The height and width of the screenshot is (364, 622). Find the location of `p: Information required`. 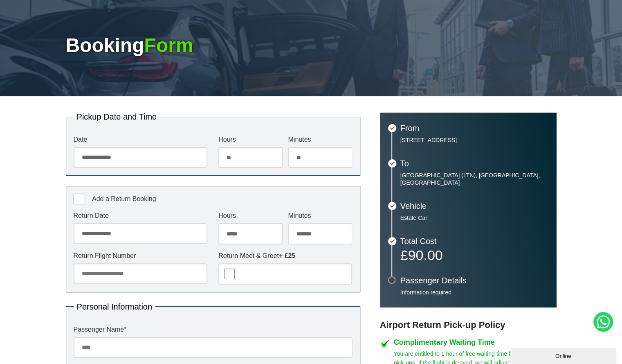

p: Information required is located at coordinates (475, 292).